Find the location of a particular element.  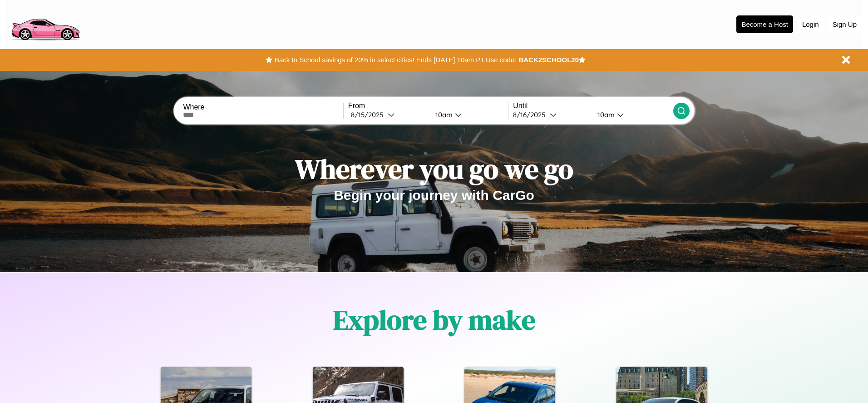

button: Login is located at coordinates (810, 24).